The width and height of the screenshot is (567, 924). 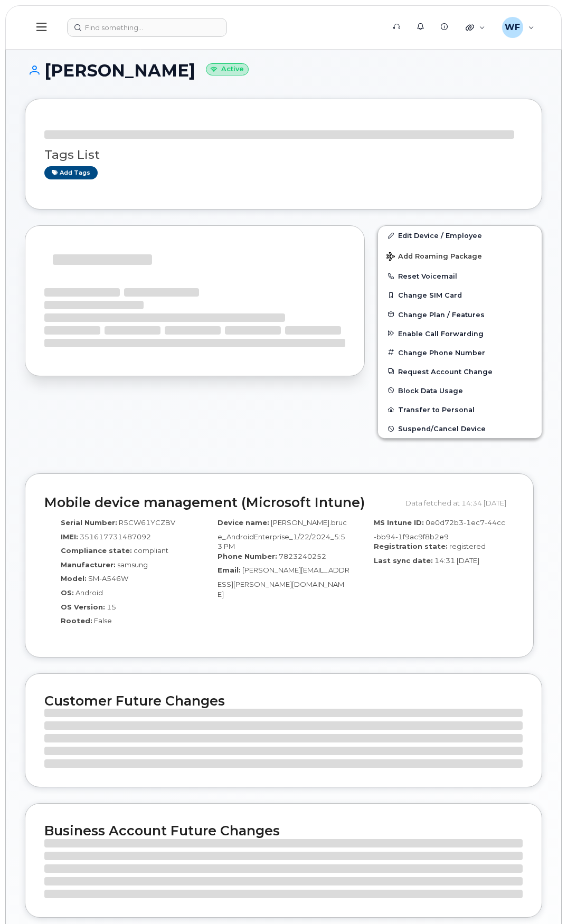 I want to click on label: IMEI:, so click(x=69, y=537).